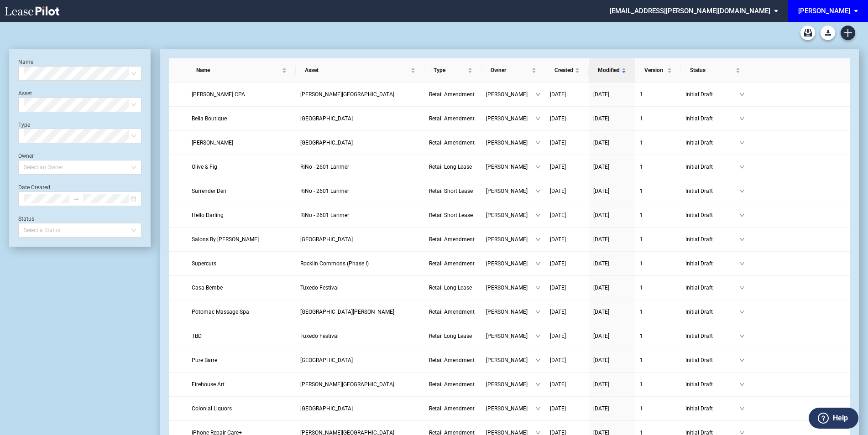  What do you see at coordinates (715, 70) in the screenshot?
I see `th: Status` at bounding box center [715, 70].